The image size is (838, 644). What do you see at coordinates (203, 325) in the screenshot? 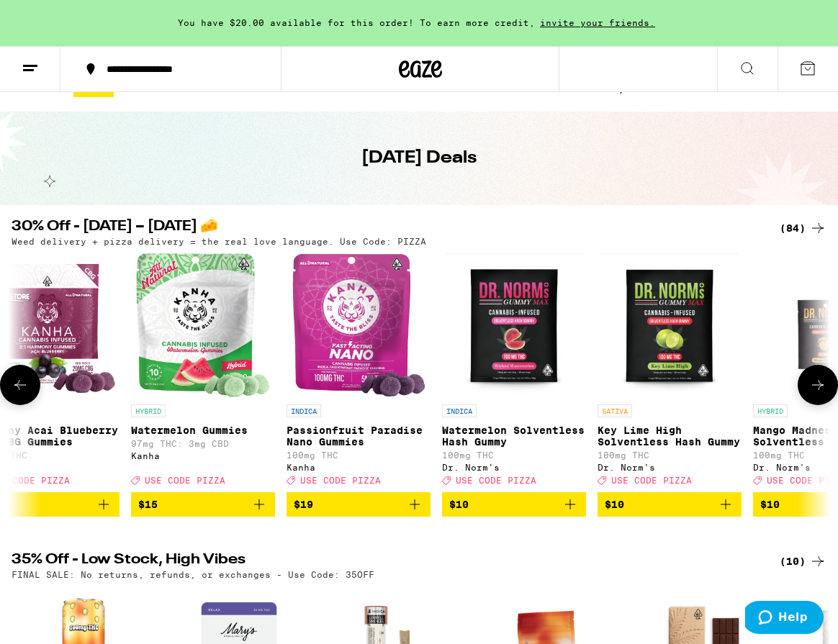
I see `img: Kanha - Watermelon Gummies` at bounding box center [203, 325].